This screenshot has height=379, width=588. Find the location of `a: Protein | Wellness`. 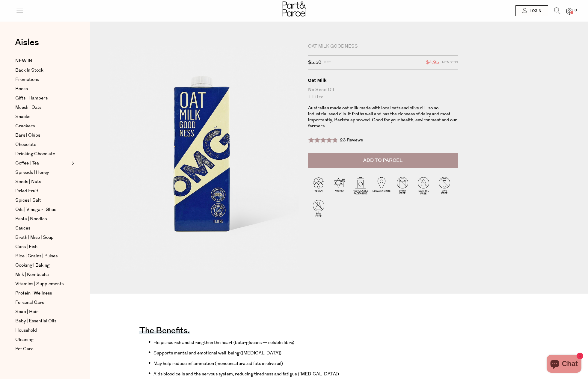

a: Protein | Wellness is located at coordinates (42, 293).